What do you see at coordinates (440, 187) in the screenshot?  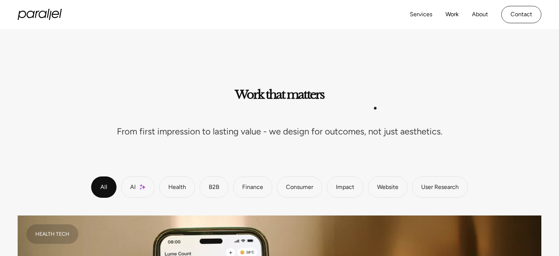 I see `div: User Research` at bounding box center [440, 187].